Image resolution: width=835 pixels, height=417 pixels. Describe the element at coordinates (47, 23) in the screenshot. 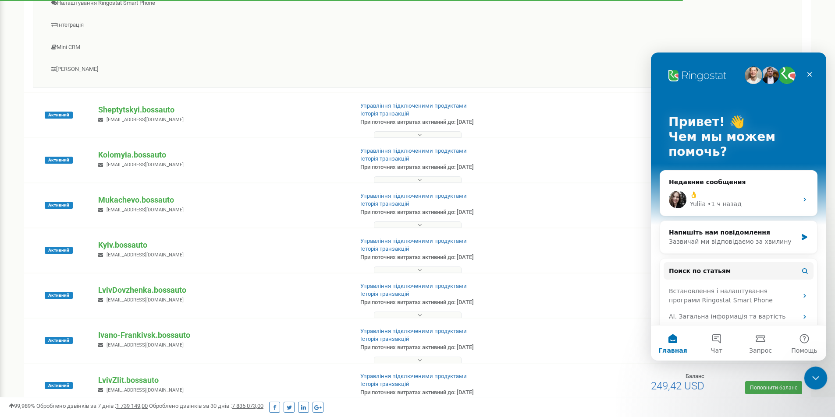

I see `img: logo` at that location.